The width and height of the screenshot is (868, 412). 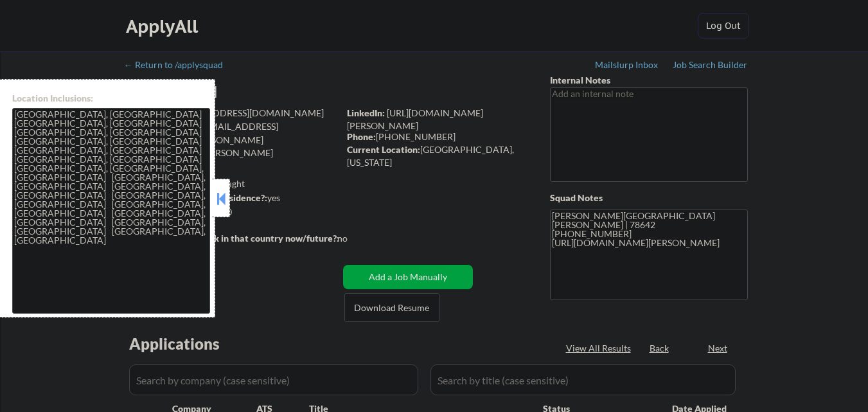 What do you see at coordinates (660, 348) in the screenshot?
I see `div: Back` at bounding box center [660, 348].